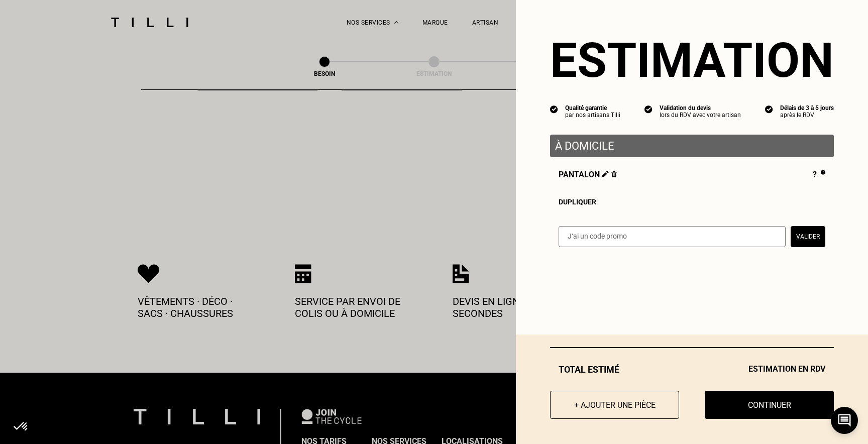  I want to click on span: Pantalon, so click(587, 176).